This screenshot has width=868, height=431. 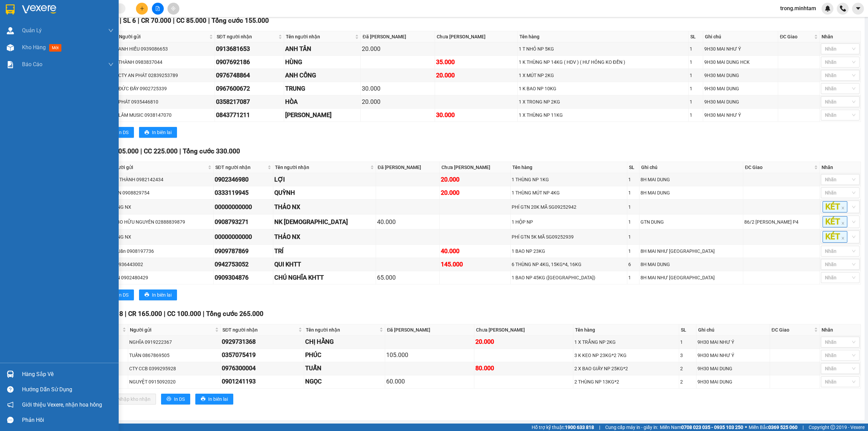 What do you see at coordinates (10, 389) in the screenshot?
I see `span: question-circle` at bounding box center [10, 389].